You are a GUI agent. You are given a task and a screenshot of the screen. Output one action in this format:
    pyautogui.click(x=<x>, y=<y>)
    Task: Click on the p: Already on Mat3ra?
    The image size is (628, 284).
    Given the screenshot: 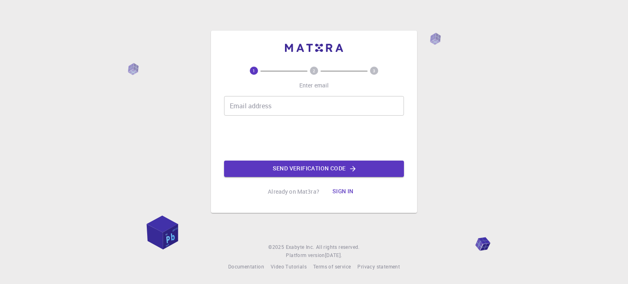 What is the action you would take?
    pyautogui.click(x=294, y=192)
    